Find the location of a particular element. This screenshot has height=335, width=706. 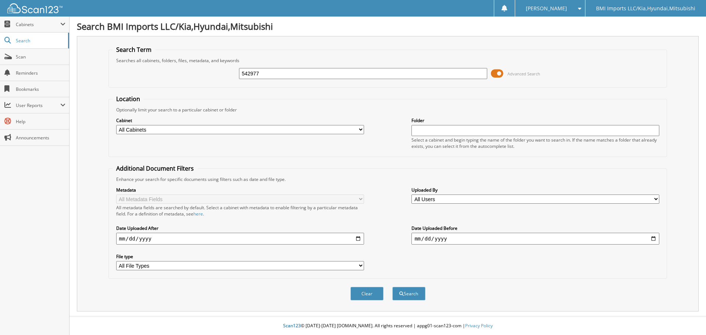

label: Date Uploaded After is located at coordinates (240, 228).